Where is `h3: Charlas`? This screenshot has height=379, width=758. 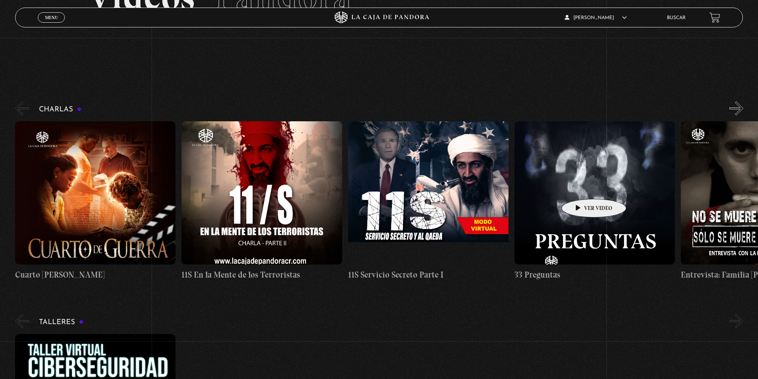
h3: Charlas is located at coordinates (60, 109).